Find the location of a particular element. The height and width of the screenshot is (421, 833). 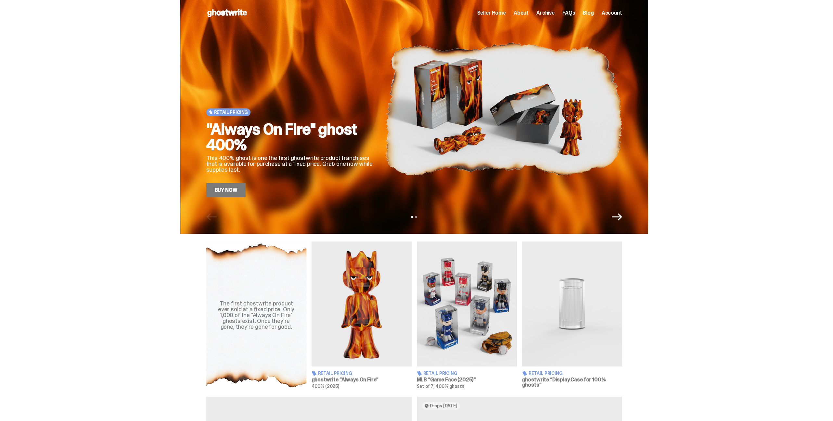

button: Next is located at coordinates (617, 217).